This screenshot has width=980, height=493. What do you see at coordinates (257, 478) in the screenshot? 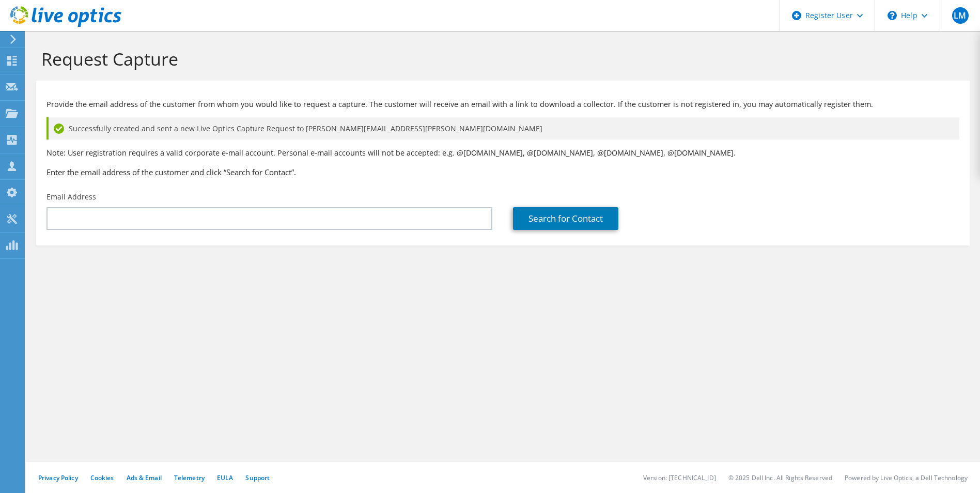
I see `a: Support` at bounding box center [257, 478].